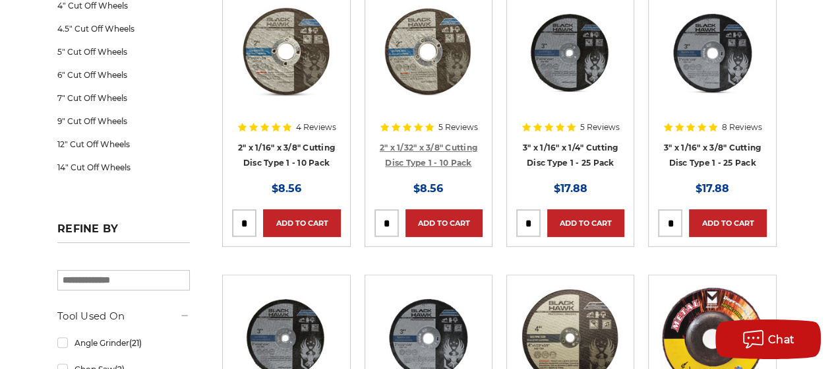  Describe the element at coordinates (316, 127) in the screenshot. I see `span: 4 Reviews` at that location.